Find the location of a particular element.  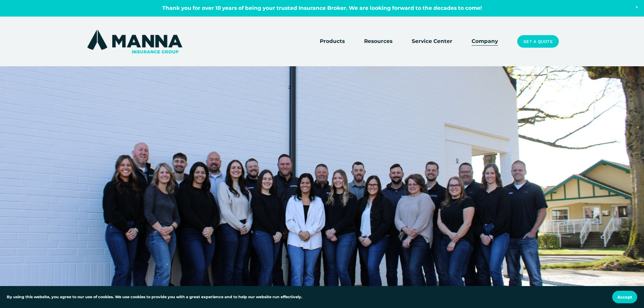

a: Service Center is located at coordinates (432, 41).